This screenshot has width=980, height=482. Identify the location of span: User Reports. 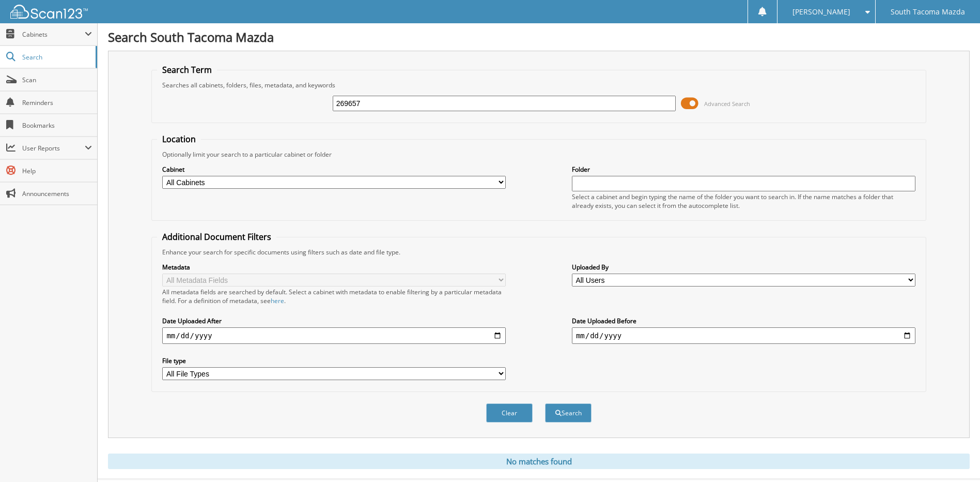
(53, 148).